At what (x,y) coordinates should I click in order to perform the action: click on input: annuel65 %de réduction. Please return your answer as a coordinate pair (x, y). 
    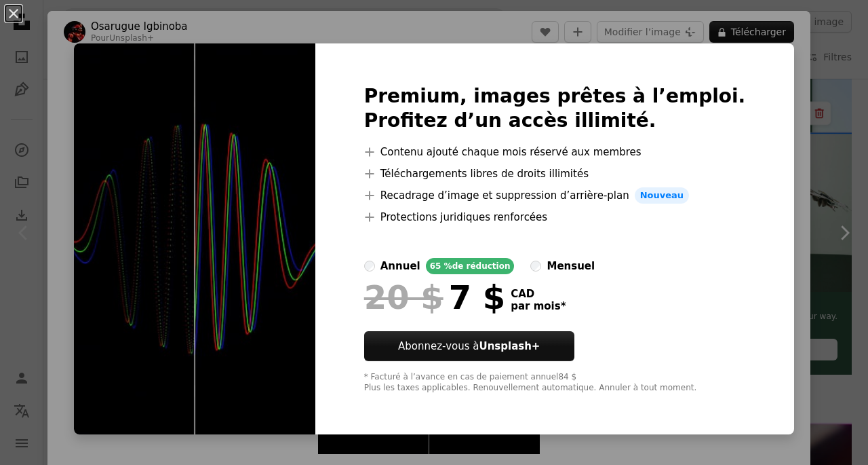
    Looking at the image, I should click on (369, 266).